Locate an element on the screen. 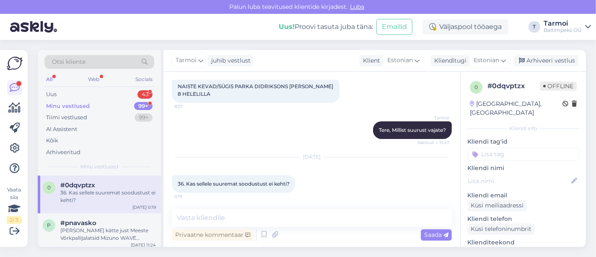 The height and width of the screenshot is (257, 596). div: Arhiveeritud is located at coordinates (63, 152).